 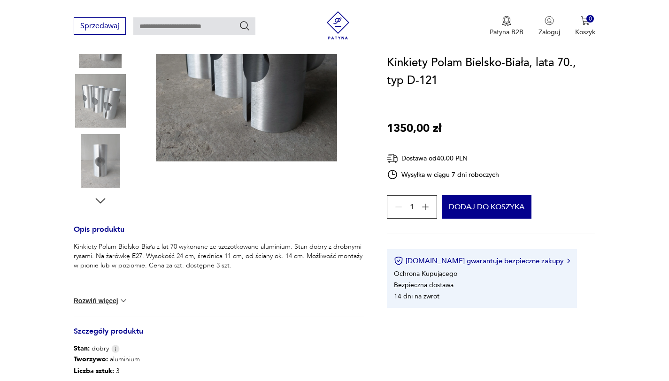 What do you see at coordinates (507, 26) in the screenshot?
I see `button: Patyna B2B` at bounding box center [507, 26].